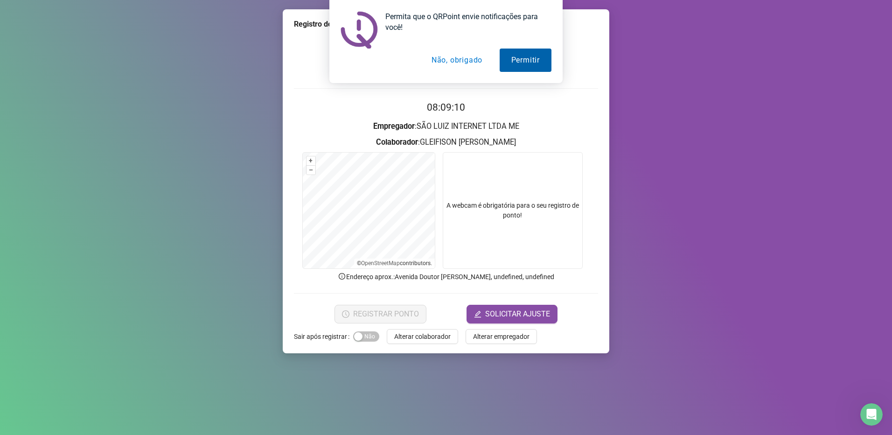 The width and height of the screenshot is (892, 435). I want to click on button: Alterar colaborador, so click(422, 336).